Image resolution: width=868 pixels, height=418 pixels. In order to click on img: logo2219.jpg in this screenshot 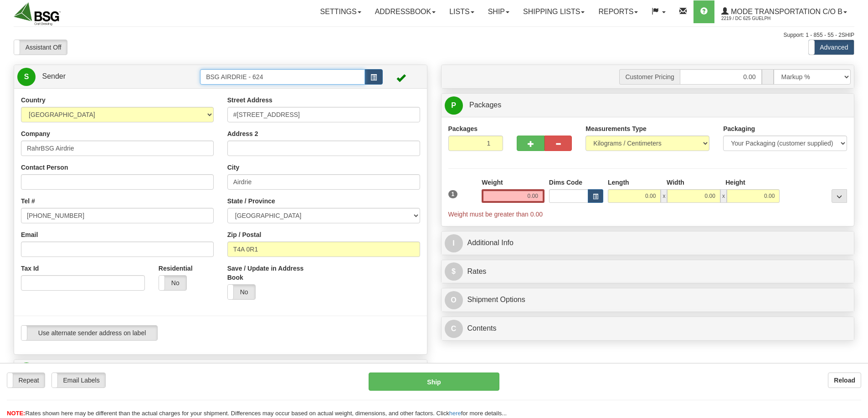, I will do `click(37, 13)`.